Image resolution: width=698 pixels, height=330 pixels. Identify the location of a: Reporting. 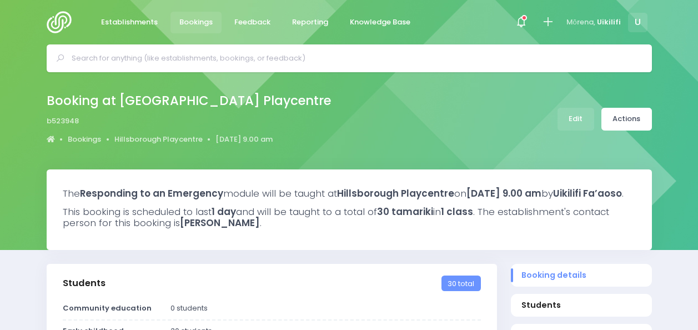
(311, 22).